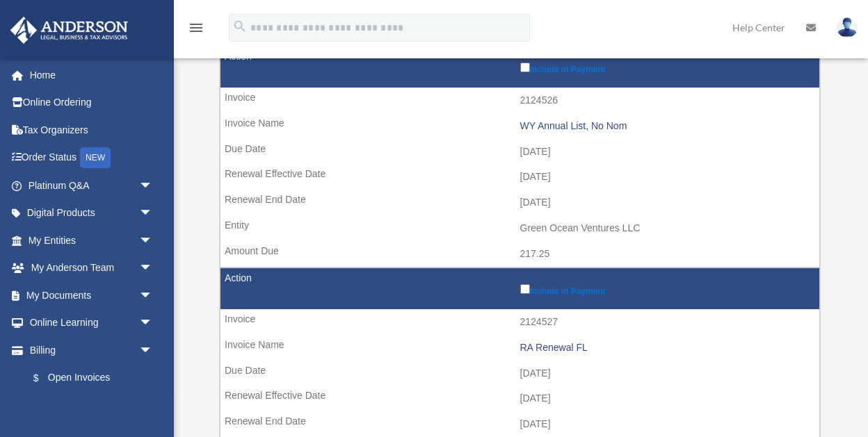  Describe the element at coordinates (92, 158) in the screenshot. I see `a: Order StatusNEW` at that location.